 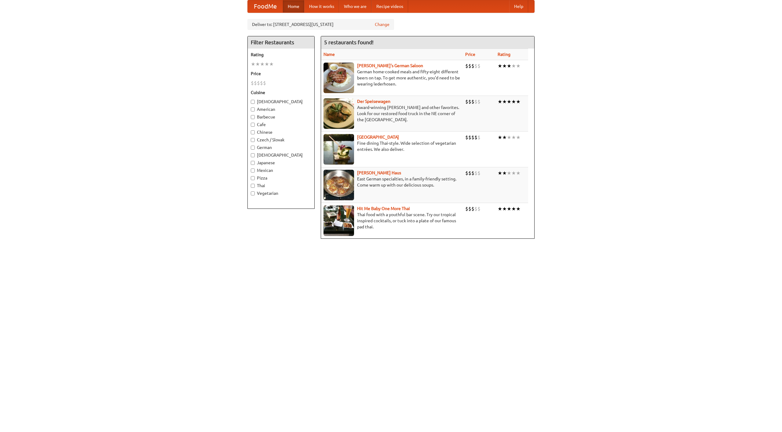 What do you see at coordinates (253, 140) in the screenshot?
I see `input: Czech / Slovak` at bounding box center [253, 140].